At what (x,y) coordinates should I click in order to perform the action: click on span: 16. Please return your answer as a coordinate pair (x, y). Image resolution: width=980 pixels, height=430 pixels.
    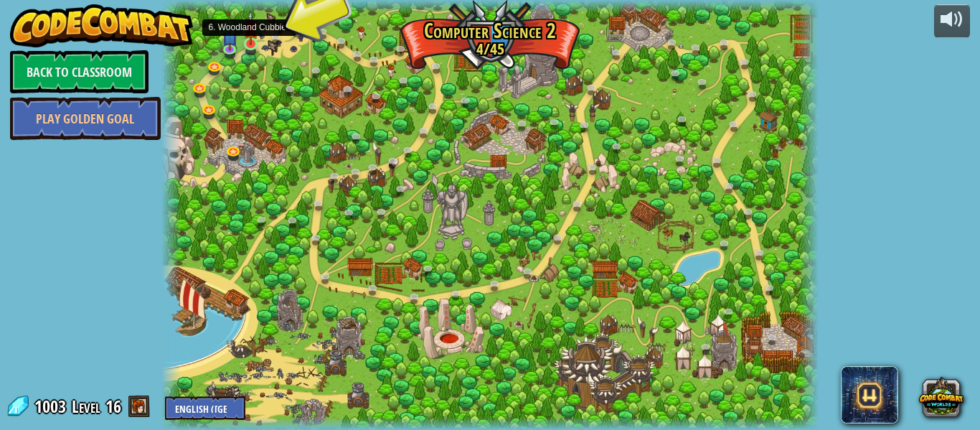
    Looking at the image, I should click on (113, 406).